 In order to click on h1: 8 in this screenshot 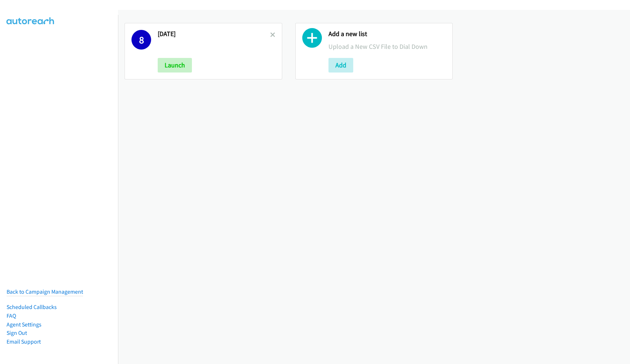, I will do `click(141, 40)`.